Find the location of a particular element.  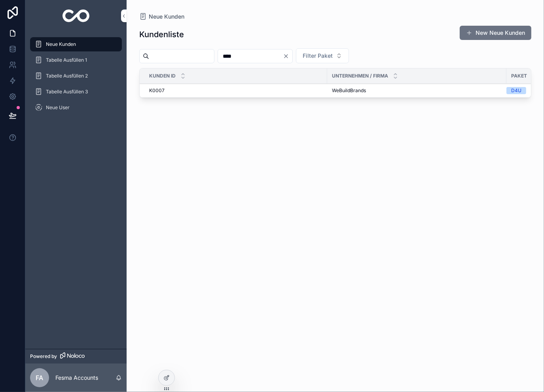

a: K0007 is located at coordinates (236, 91).